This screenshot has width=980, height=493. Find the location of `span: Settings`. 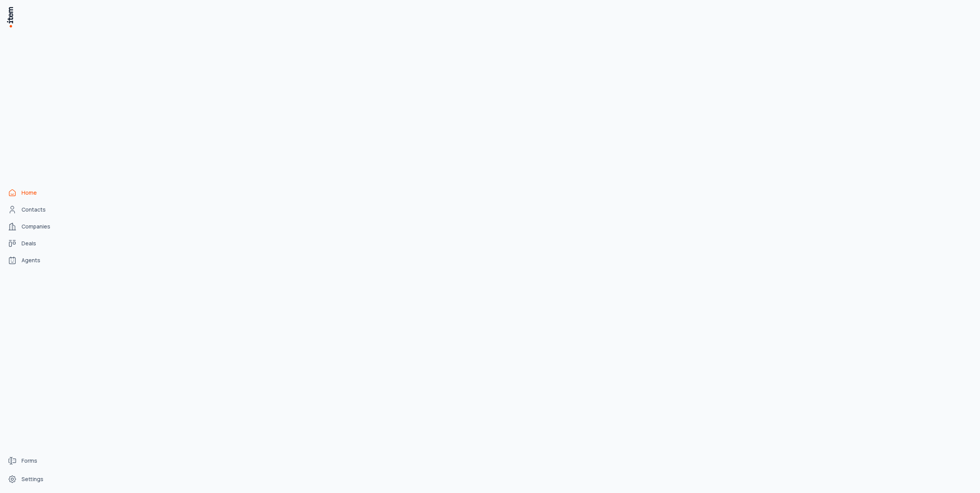

span: Settings is located at coordinates (32, 480).